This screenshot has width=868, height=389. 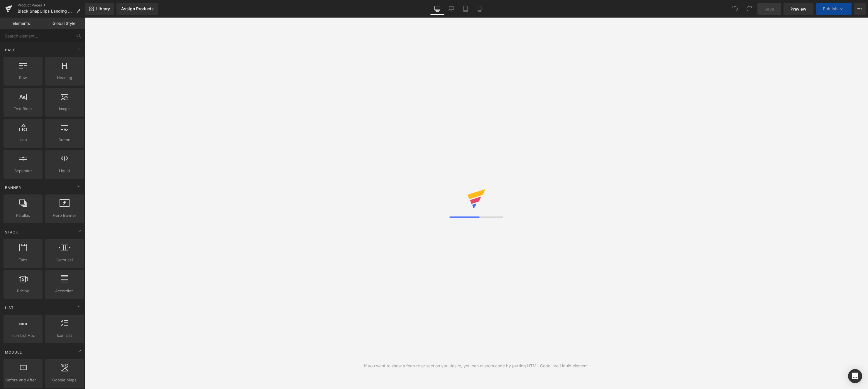 I want to click on span: Preview, so click(x=799, y=9).